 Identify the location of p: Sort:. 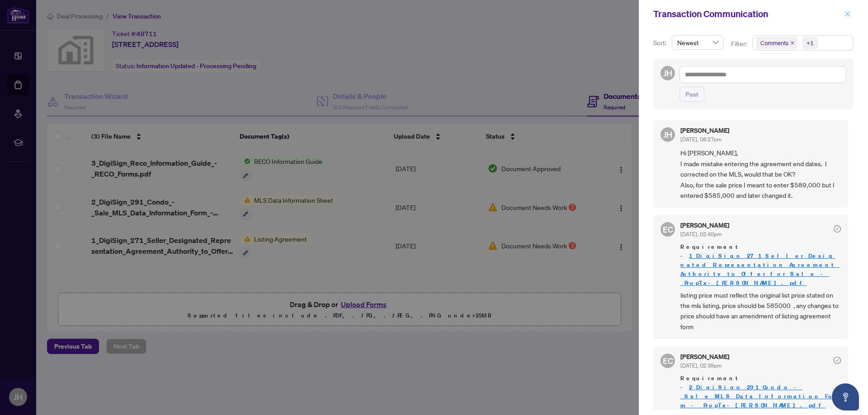
(660, 43).